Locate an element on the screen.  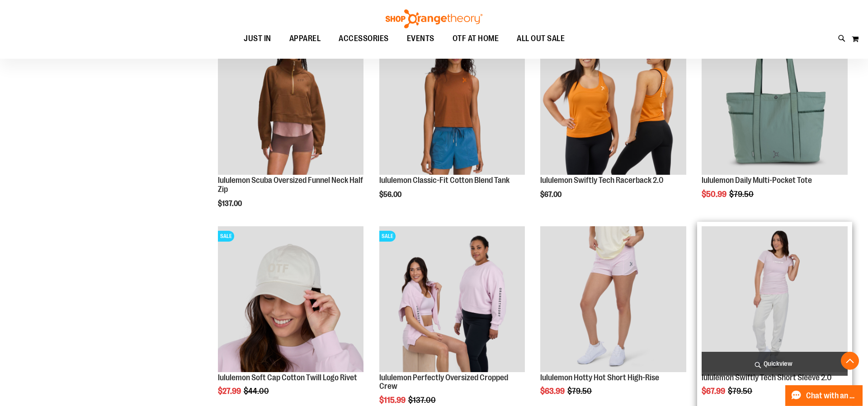
a: lululemon Perfectly Oversized Cropped CrewSALE is located at coordinates (452, 300).